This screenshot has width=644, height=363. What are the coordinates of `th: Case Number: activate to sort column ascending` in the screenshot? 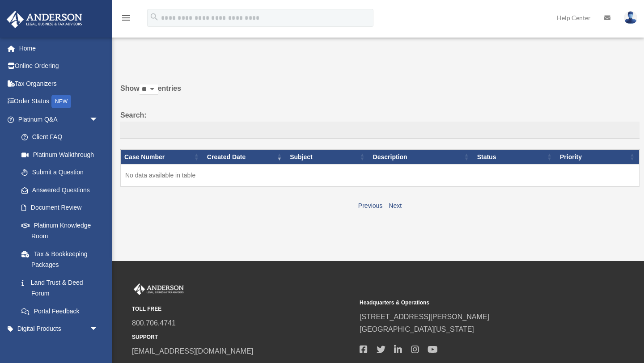 It's located at (162, 157).